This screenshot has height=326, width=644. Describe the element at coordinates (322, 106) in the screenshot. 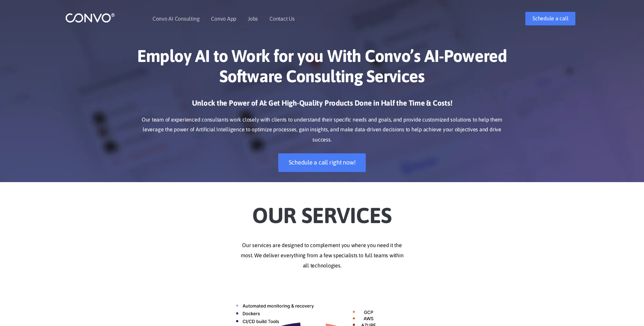

I see `h3: Unlock the Power of AI: Get High-Quality Products Done in Half the Time & Costs!` at that location.